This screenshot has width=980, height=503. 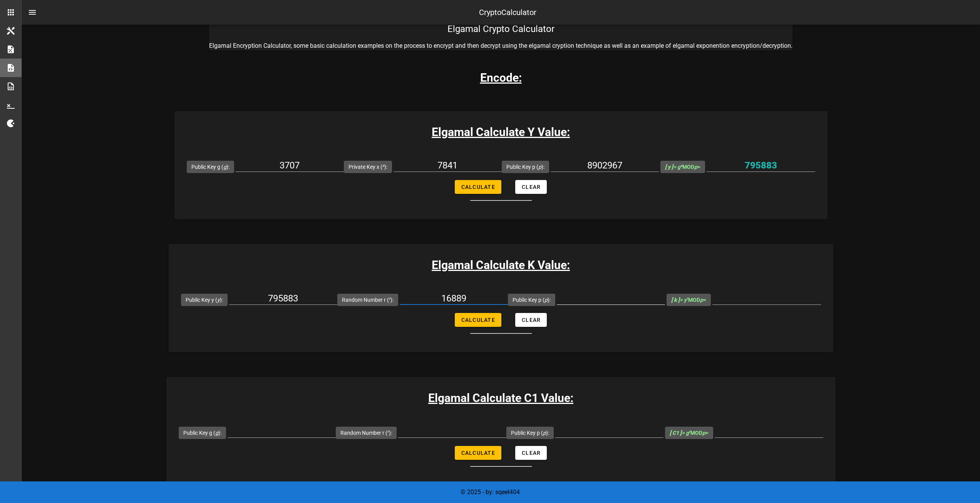 What do you see at coordinates (675, 300) in the screenshot?
I see `b: [ k ]` at bounding box center [675, 300].